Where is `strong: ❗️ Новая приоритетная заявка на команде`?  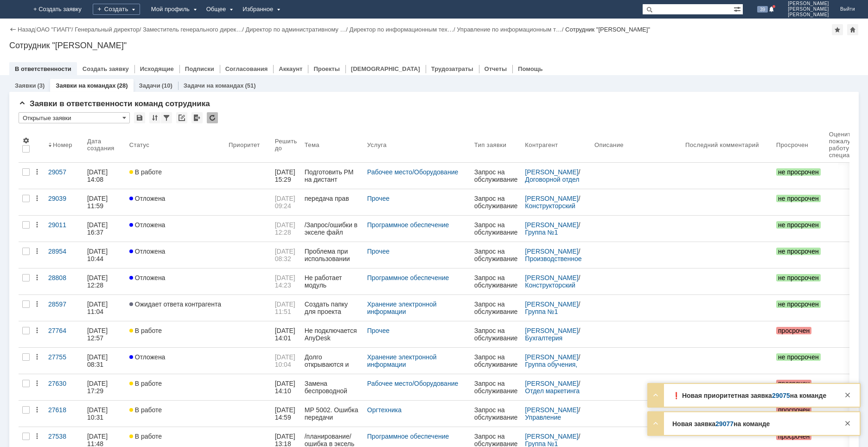
strong: ❗️ Новая приоритетная заявка на команде is located at coordinates (750, 395).